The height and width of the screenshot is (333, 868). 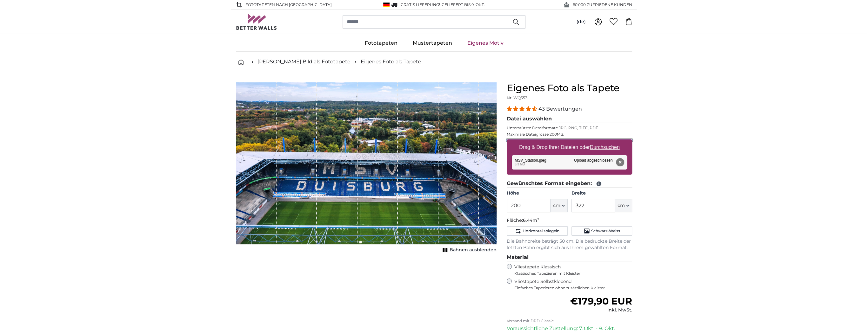 What do you see at coordinates (531, 220) in the screenshot?
I see `span: 6.44m²` at bounding box center [531, 220].